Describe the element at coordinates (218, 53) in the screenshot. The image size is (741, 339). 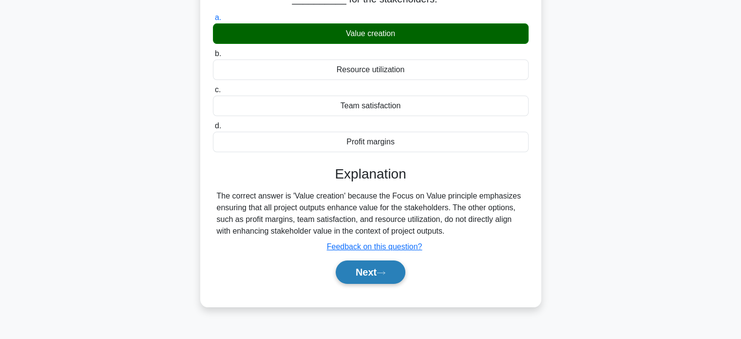
I see `span: b.` at that location.